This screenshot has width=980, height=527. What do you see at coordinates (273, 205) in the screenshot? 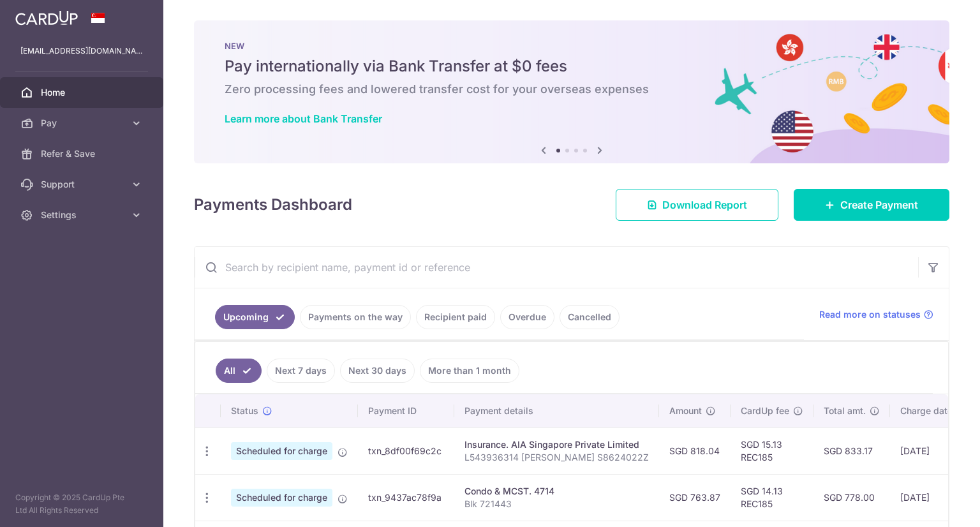
I see `h4: Payments Dashboard` at bounding box center [273, 205].